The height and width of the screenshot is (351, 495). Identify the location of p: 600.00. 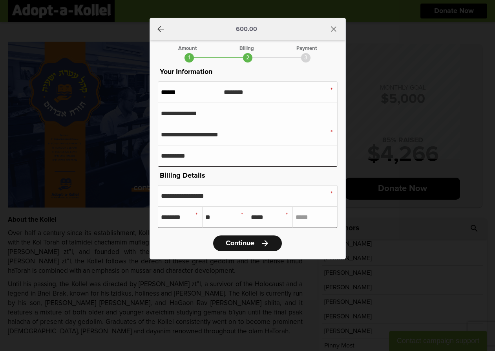
(246, 29).